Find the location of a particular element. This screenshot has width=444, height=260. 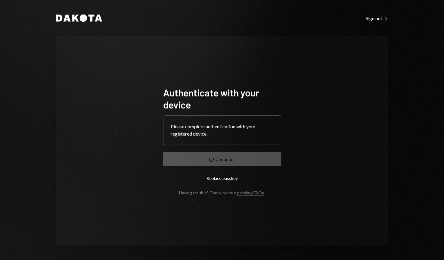

div: Sign out is located at coordinates (377, 18).